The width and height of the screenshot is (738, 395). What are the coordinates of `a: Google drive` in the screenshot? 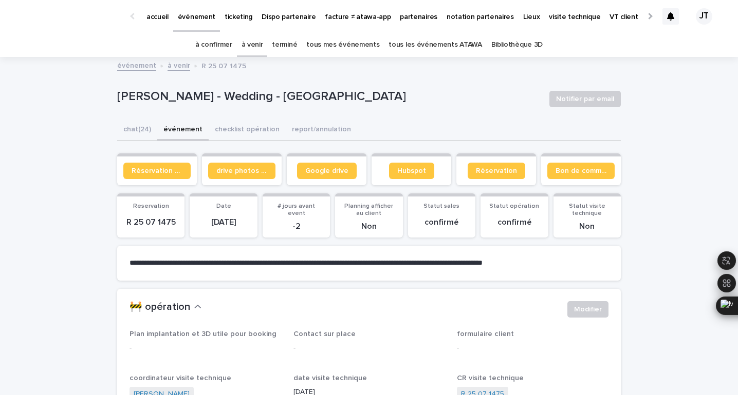 It's located at (327, 171).